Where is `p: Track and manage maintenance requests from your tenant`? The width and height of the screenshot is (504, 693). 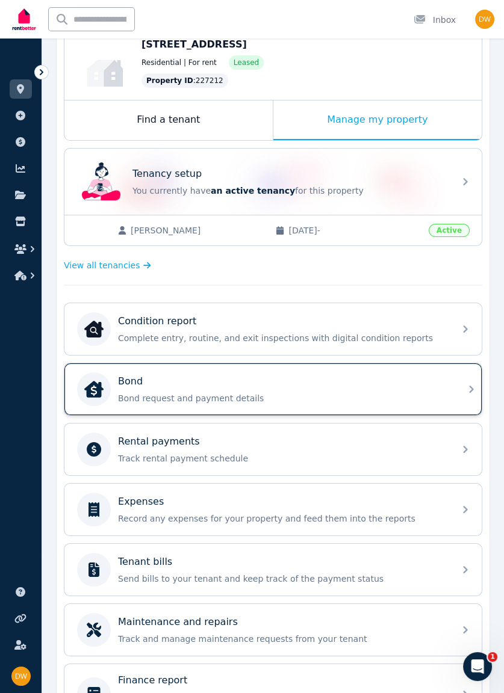
p: Track and manage maintenance requests from your tenant is located at coordinates (282, 639).